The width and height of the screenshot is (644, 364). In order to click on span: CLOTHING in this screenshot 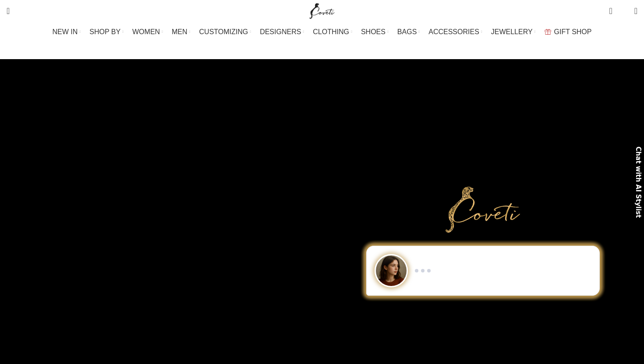, I will do `click(331, 32)`.